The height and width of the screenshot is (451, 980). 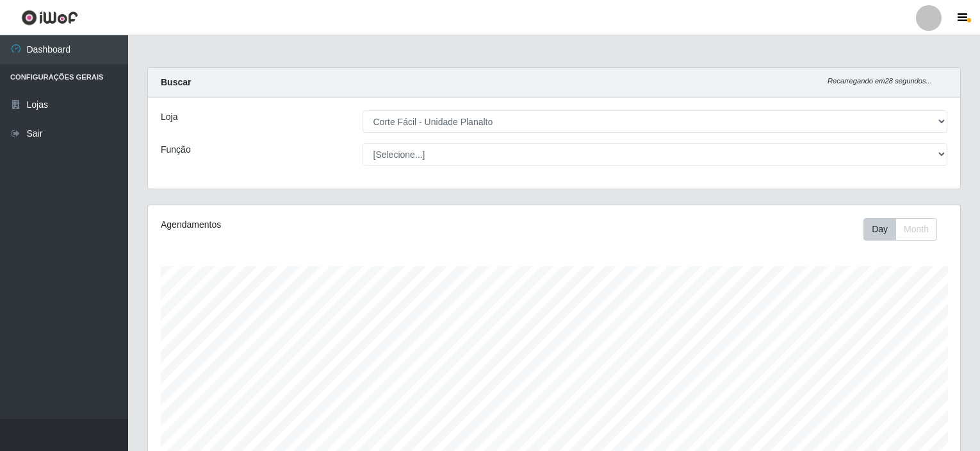 I want to click on div: Toolbar with button groups, so click(x=904, y=229).